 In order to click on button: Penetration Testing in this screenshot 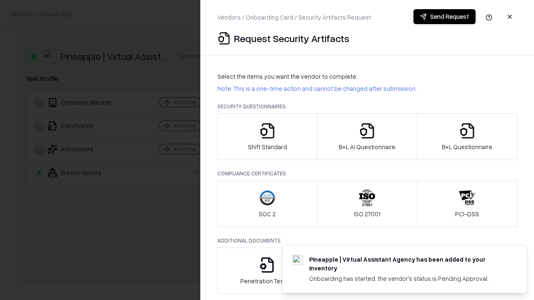, I will do `click(268, 271)`.